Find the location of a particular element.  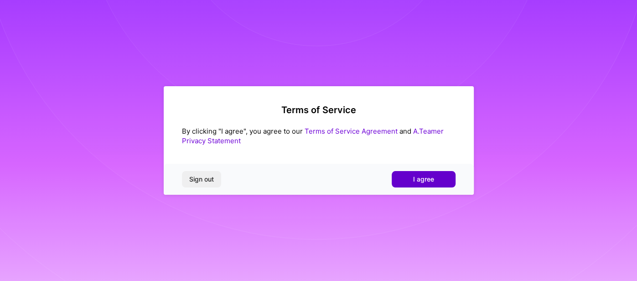

button: Sign out is located at coordinates (201, 179).